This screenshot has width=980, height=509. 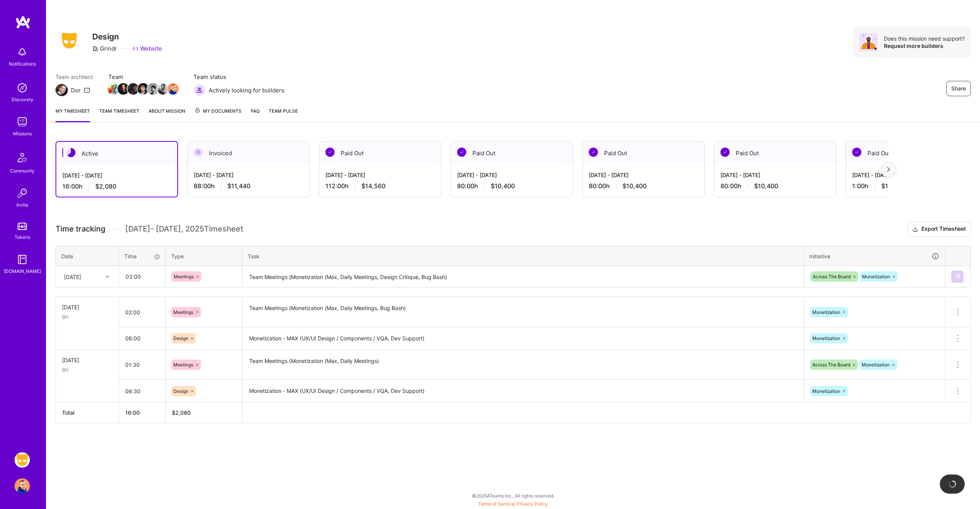 What do you see at coordinates (255, 115) in the screenshot?
I see `a: FAQ` at bounding box center [255, 115].